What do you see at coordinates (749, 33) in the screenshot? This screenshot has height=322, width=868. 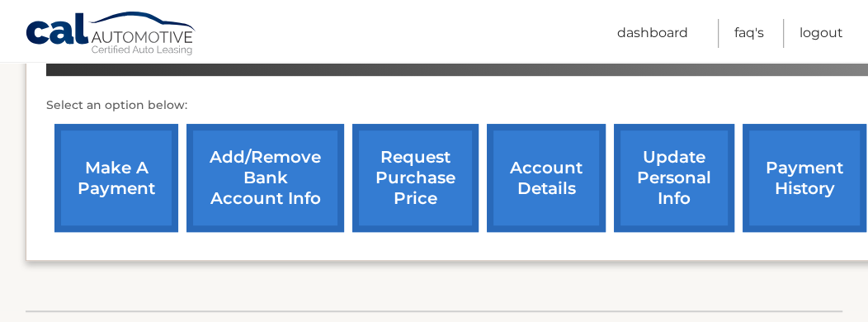 I see `a: FAQ's` at bounding box center [749, 33].